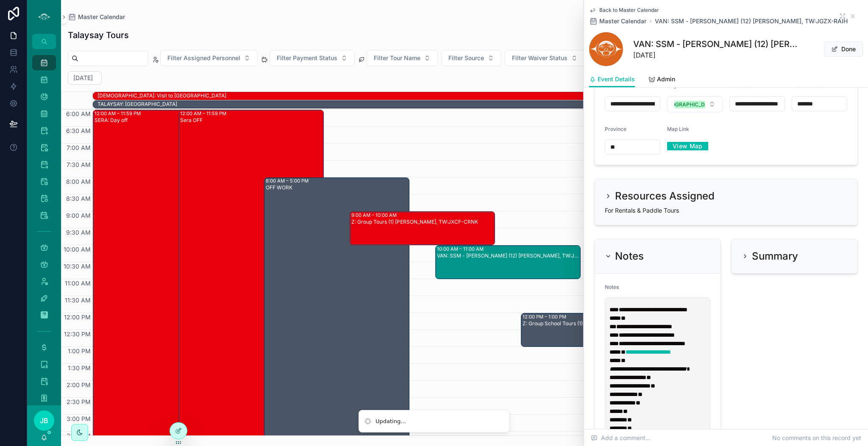 The height and width of the screenshot is (446, 868). I want to click on span: 9:30 AM, so click(79, 232).